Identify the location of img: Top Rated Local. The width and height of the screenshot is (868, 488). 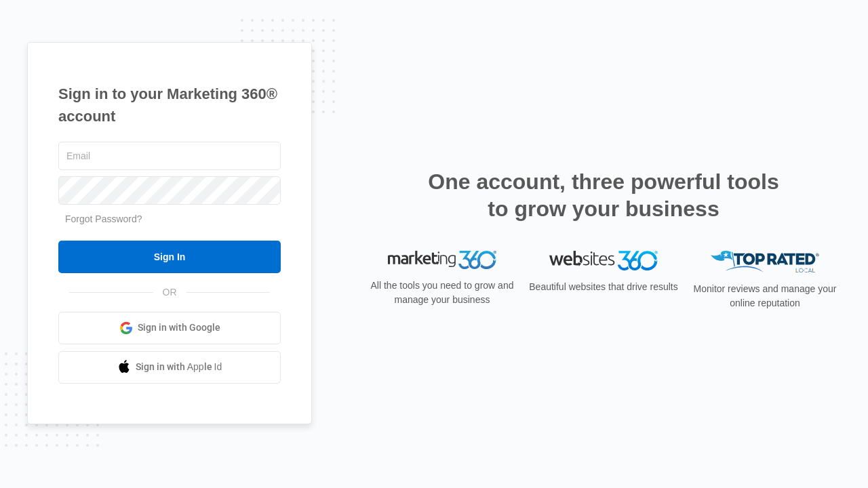
(765, 262).